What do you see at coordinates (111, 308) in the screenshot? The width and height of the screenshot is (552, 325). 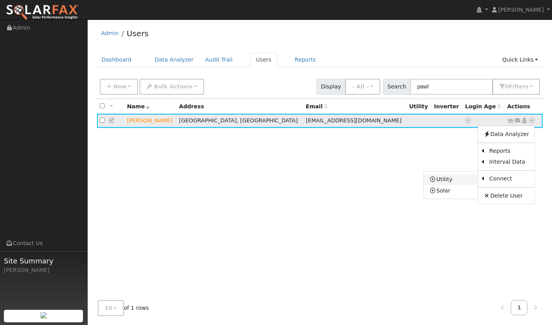 I see `button: 10` at bounding box center [111, 308].